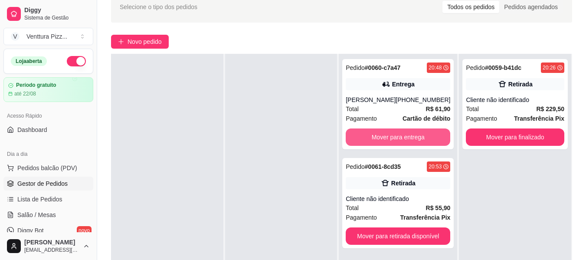 The image size is (586, 260). Describe the element at coordinates (47, 36) in the screenshot. I see `div: Venttura Pizz ...` at that location.